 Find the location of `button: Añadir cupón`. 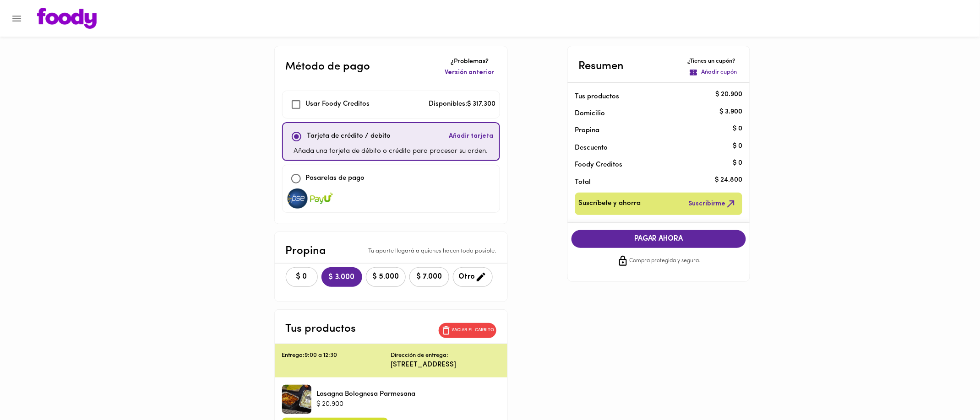

button: Añadir cupón is located at coordinates (713, 72).